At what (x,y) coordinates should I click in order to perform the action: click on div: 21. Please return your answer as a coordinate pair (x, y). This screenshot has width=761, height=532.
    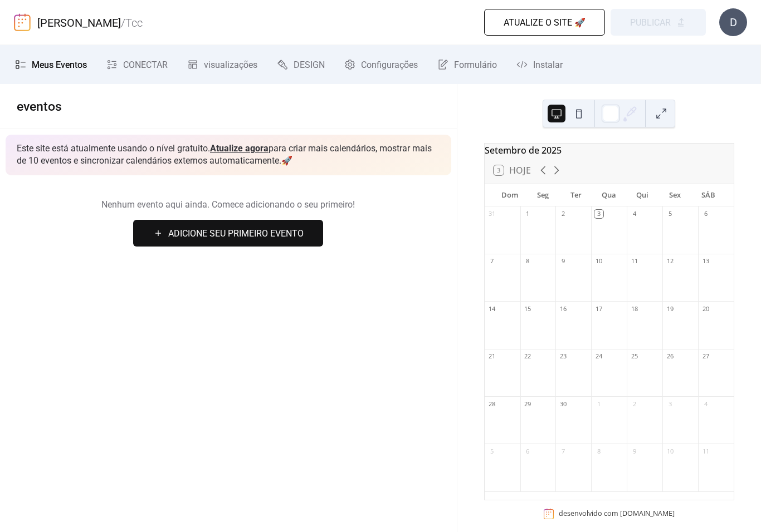
    Looking at the image, I should click on (492, 357).